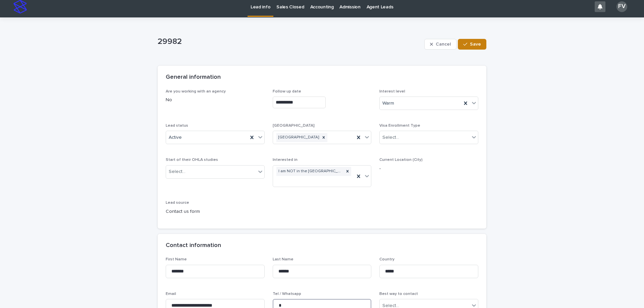 Image resolution: width=644 pixels, height=308 pixels. Describe the element at coordinates (287, 294) in the screenshot. I see `span: Tel / Whatsapp` at that location.